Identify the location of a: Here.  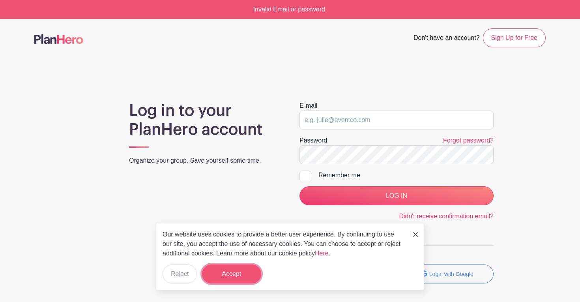
(322, 253).